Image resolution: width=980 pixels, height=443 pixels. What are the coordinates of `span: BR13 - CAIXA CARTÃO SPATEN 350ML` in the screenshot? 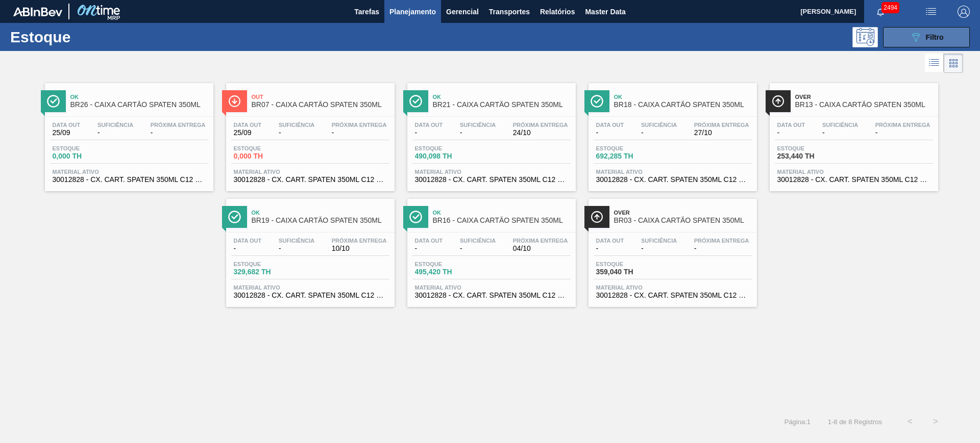 It's located at (864, 105).